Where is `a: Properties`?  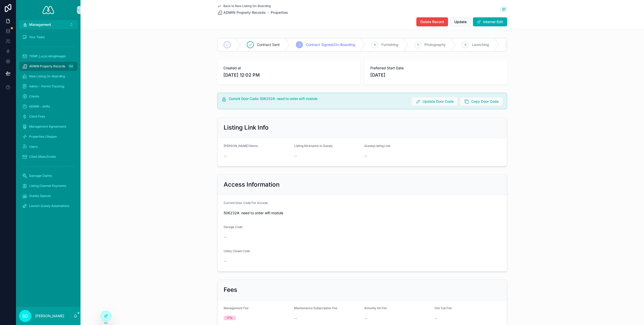 a: Properties is located at coordinates (279, 13).